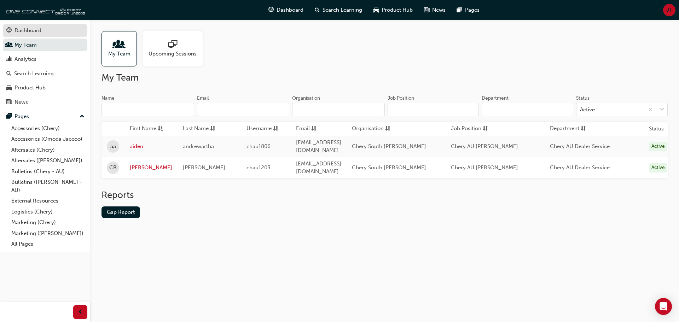  Describe the element at coordinates (471, 129) in the screenshot. I see `button: Job Positionsorting-icon` at that location.